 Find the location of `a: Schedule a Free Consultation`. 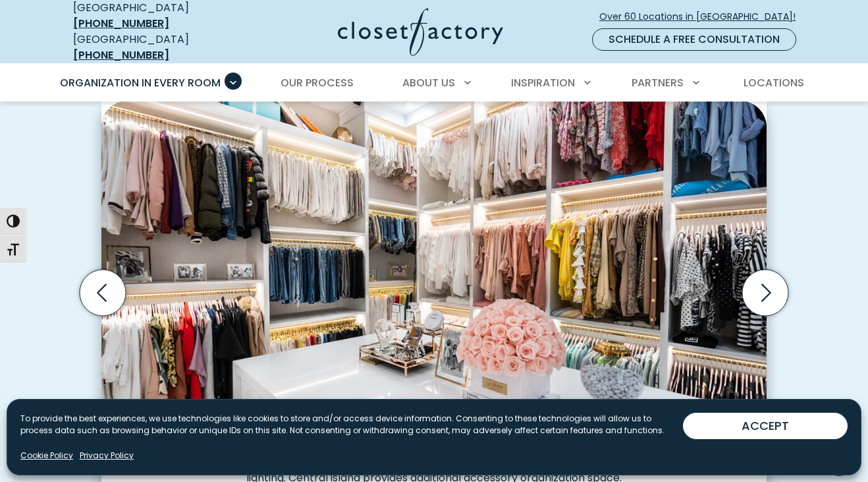

a: Schedule a Free Consultation is located at coordinates (694, 39).